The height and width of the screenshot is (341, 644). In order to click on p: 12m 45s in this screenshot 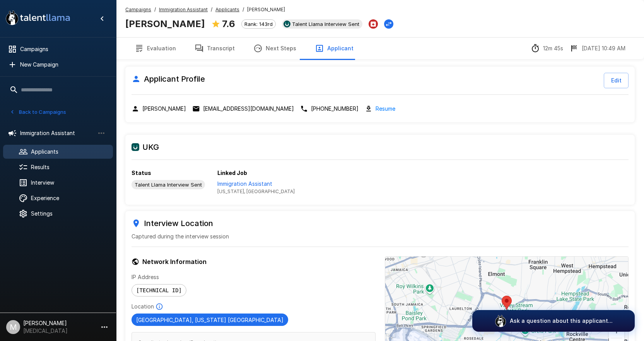, I will do `click(553, 48)`.